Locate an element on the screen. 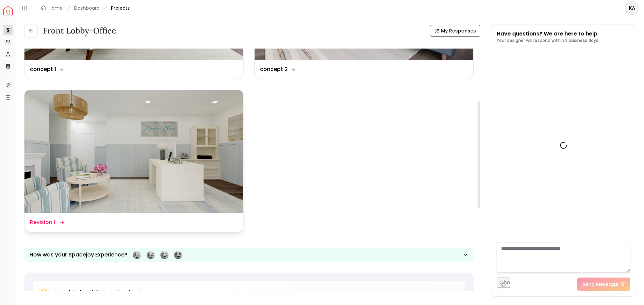 This screenshot has width=644, height=305. h3: Front Lobby-office is located at coordinates (80, 31).